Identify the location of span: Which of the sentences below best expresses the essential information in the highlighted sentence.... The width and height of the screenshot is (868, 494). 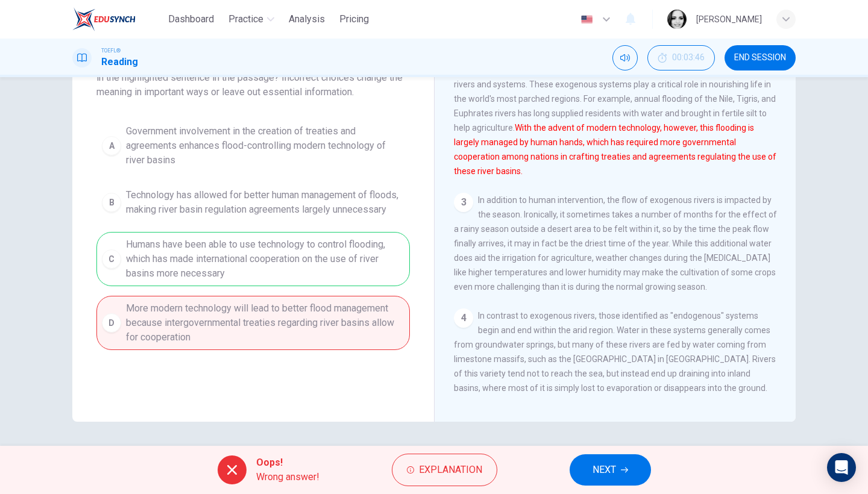
(253, 78).